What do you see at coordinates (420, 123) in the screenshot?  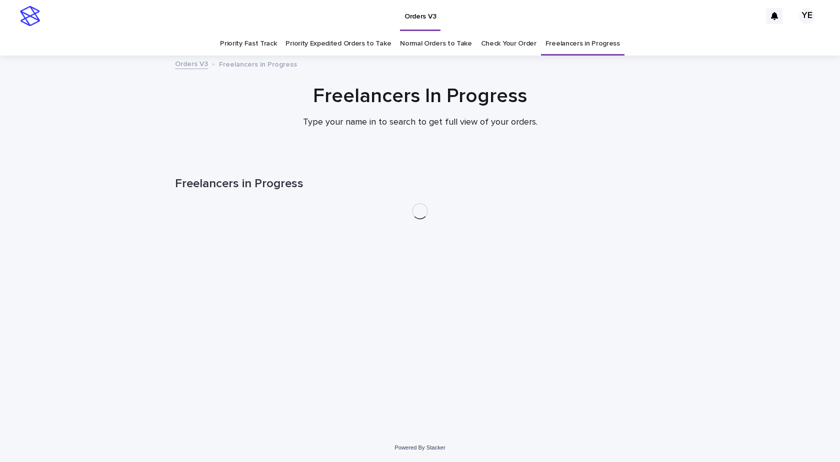 I see `p: Type your name in to search to get full view of your orders.` at bounding box center [420, 123].